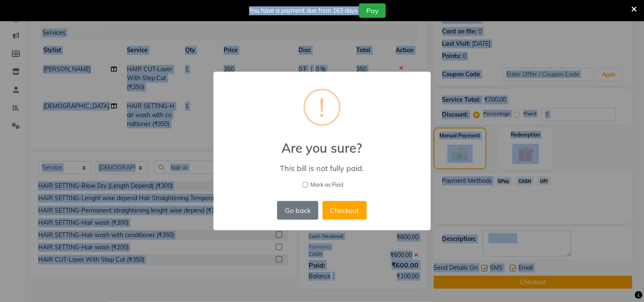  Describe the element at coordinates (298, 210) in the screenshot. I see `button: Go back` at that location.